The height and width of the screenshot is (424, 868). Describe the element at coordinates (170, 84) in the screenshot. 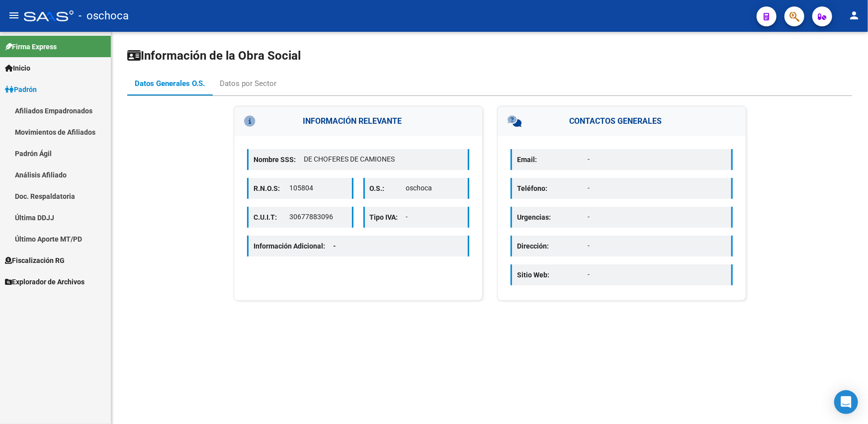

I see `div: Datos Generales O.S.` at that location.